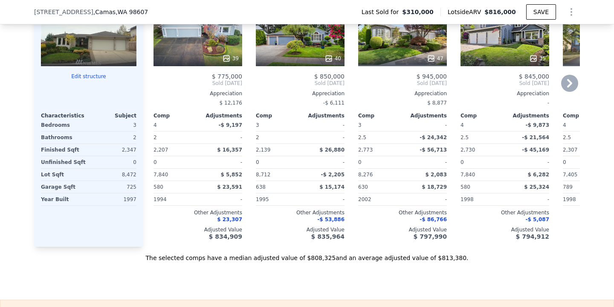 The height and width of the screenshot is (307, 614). What do you see at coordinates (465, 187) in the screenshot?
I see `span: 580` at bounding box center [465, 187].